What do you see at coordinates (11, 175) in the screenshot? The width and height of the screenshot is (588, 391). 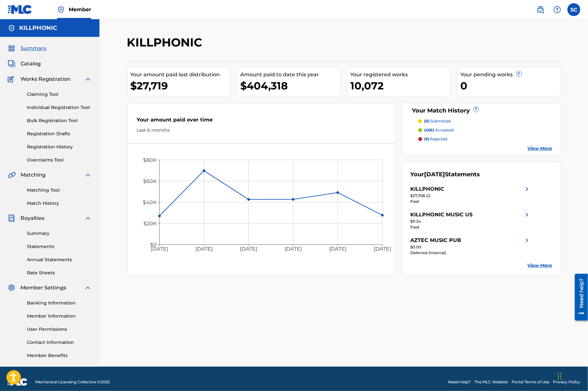 I see `img: Matching` at bounding box center [11, 175].